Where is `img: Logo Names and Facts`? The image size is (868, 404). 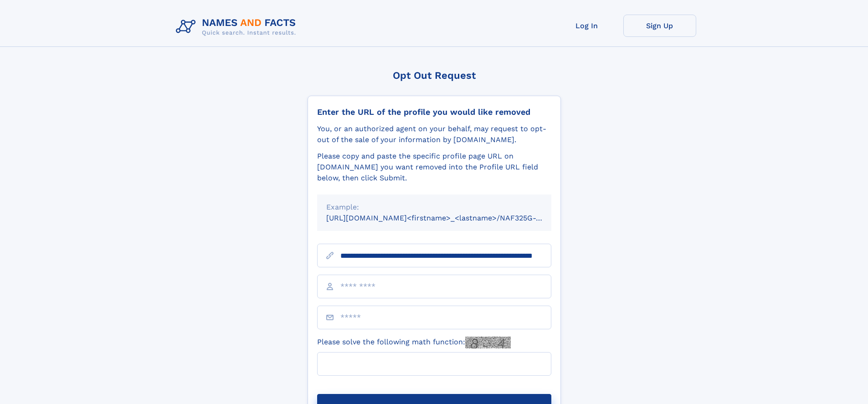 img: Logo Names and Facts is located at coordinates (238, 27).